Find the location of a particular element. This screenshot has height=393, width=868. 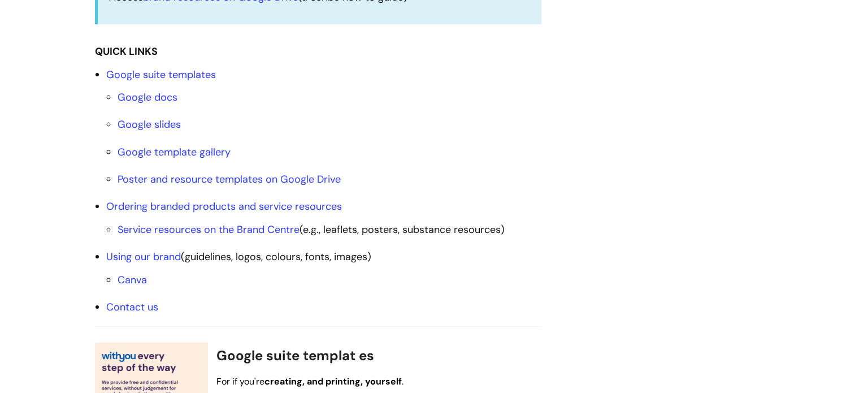

span: Google suite templat es is located at coordinates (296, 355).